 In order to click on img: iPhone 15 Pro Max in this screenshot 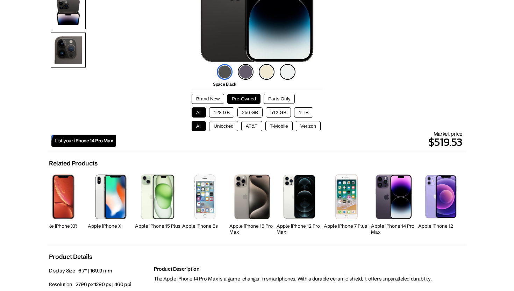, I will do `click(252, 197)`.